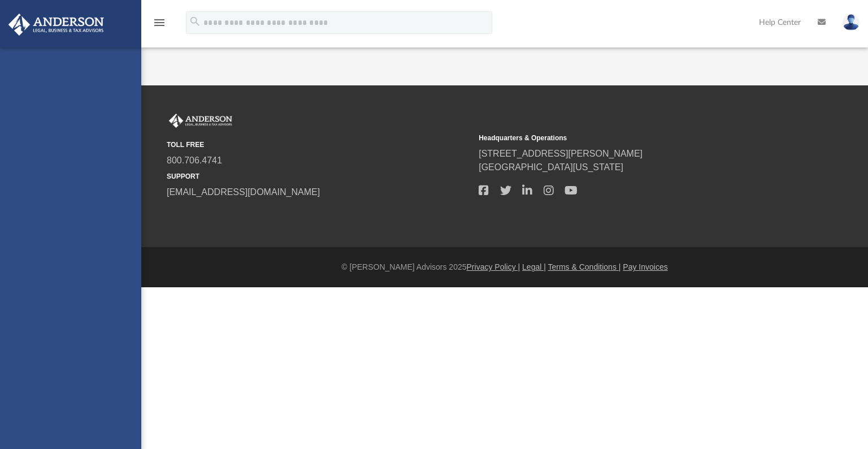 This screenshot has width=868, height=449. Describe the element at coordinates (630, 138) in the screenshot. I see `small: Headquarters & Operations` at that location.